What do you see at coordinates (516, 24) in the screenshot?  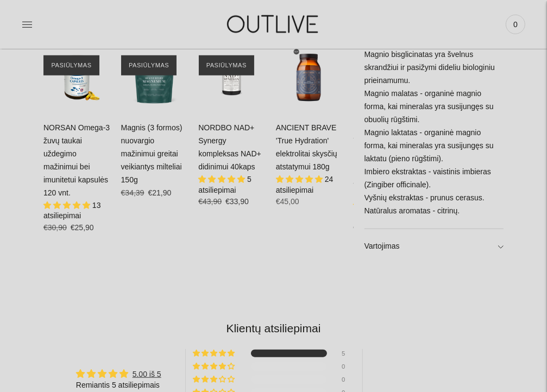 I see `span: 0` at bounding box center [516, 24].